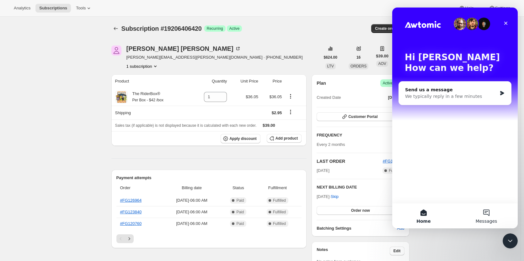 This screenshot has height=261, width=524. I want to click on h2: NEXT BILLING DATE, so click(357, 187).